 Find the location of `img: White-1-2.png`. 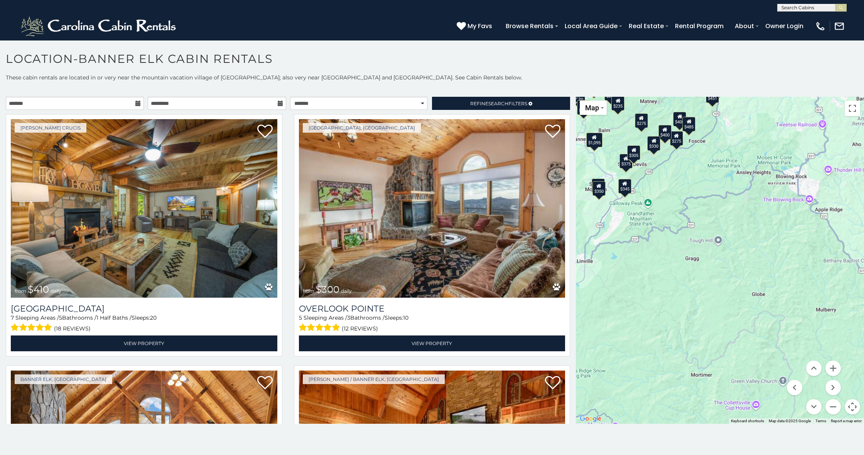

img: White-1-2.png is located at coordinates (99, 26).